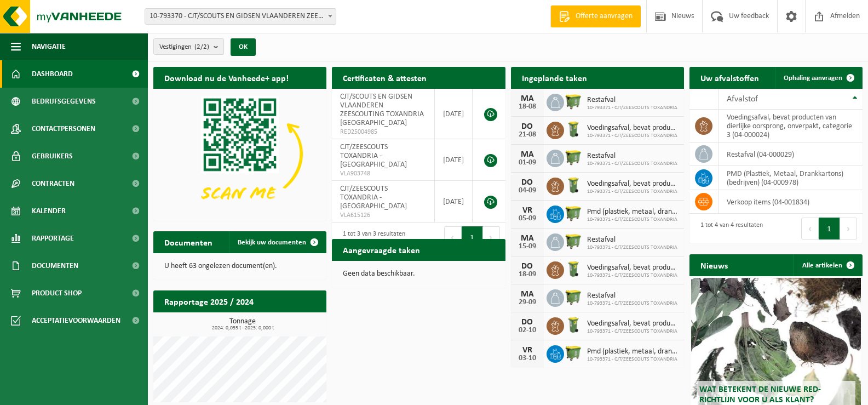 The height and width of the screenshot is (405, 868). Describe the element at coordinates (272, 242) in the screenshot. I see `span: Bekijk uw documenten` at that location.